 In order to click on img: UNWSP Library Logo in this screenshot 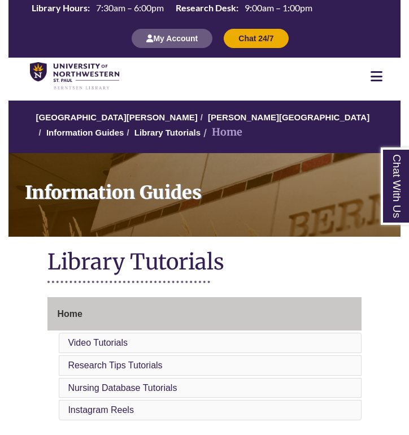, I will do `click(75, 76)`.